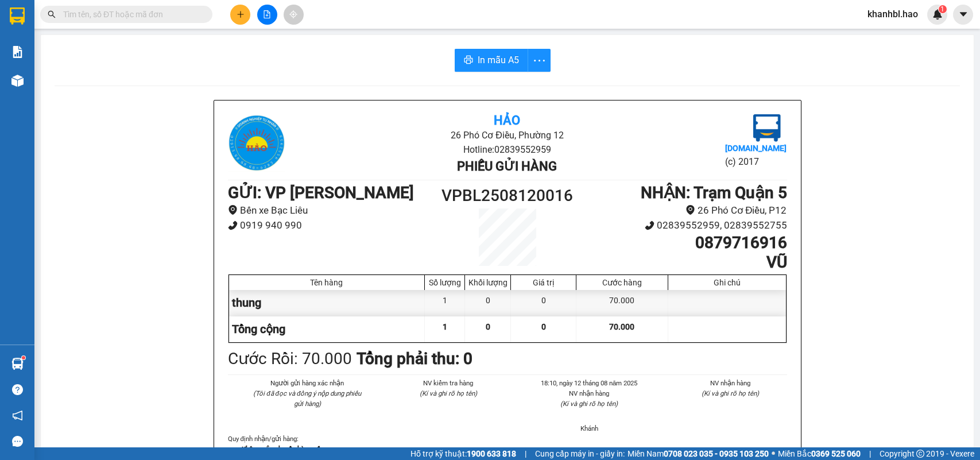 The image size is (980, 460). Describe the element at coordinates (698, 454) in the screenshot. I see `span: Miền Nam` at that location.